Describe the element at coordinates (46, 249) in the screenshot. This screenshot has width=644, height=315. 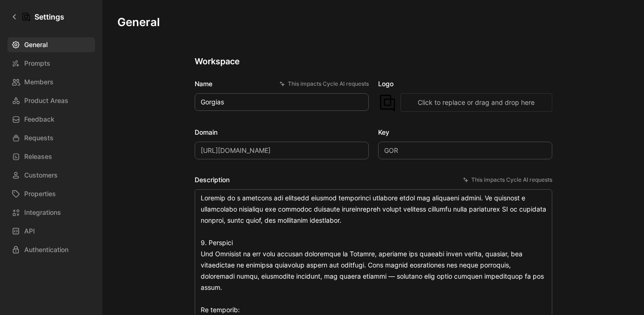
I see `span: Authentication` at that location.